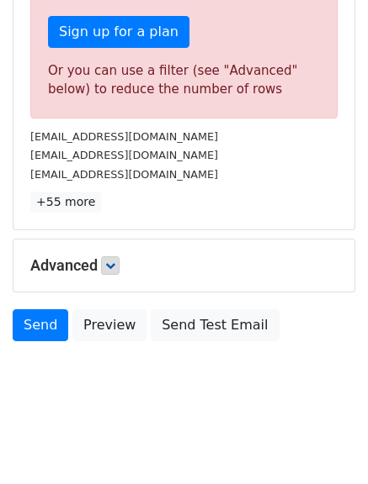 This screenshot has width=368, height=484. What do you see at coordinates (326, 444) in the screenshot?
I see `div: Chat Widget` at bounding box center [326, 444].